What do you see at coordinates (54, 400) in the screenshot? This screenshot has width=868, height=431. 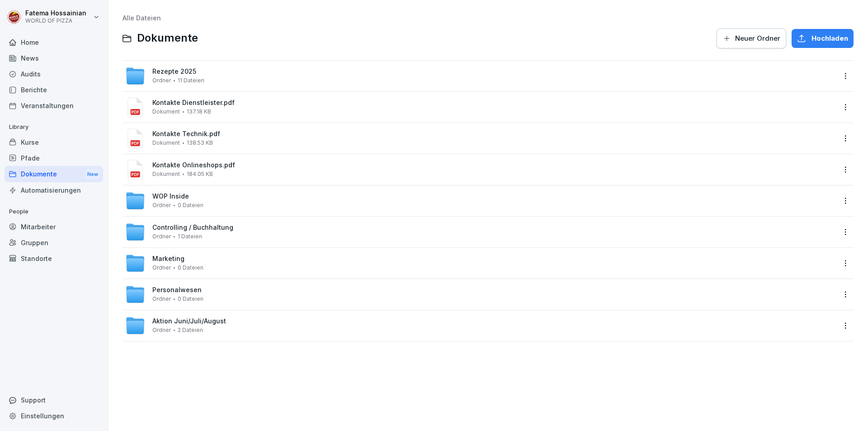 I see `div: Support` at bounding box center [54, 400].